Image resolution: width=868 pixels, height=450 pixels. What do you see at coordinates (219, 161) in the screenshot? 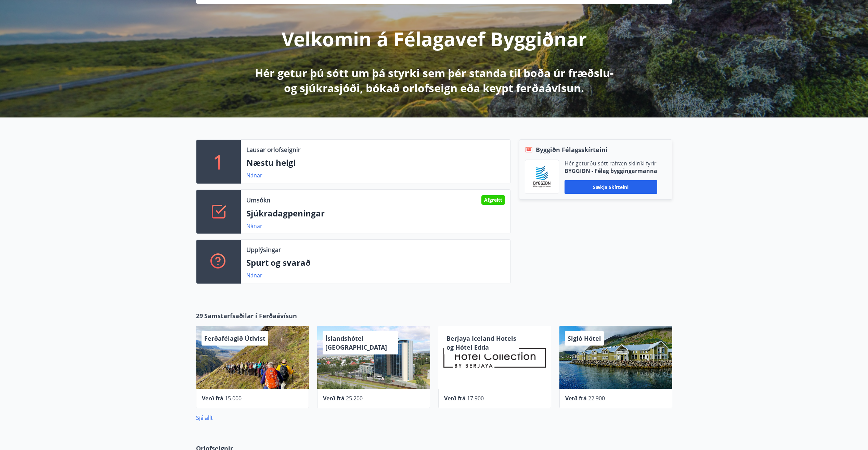
I see `p: 1` at bounding box center [219, 161].